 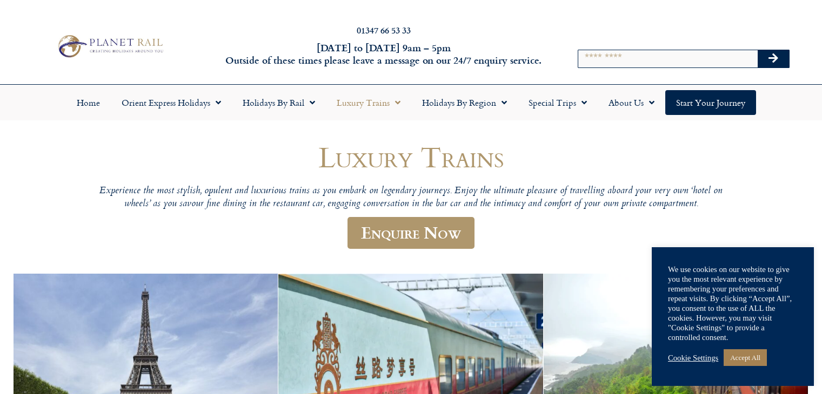 What do you see at coordinates (279, 103) in the screenshot?
I see `a: Holidays by Rail` at bounding box center [279, 103].